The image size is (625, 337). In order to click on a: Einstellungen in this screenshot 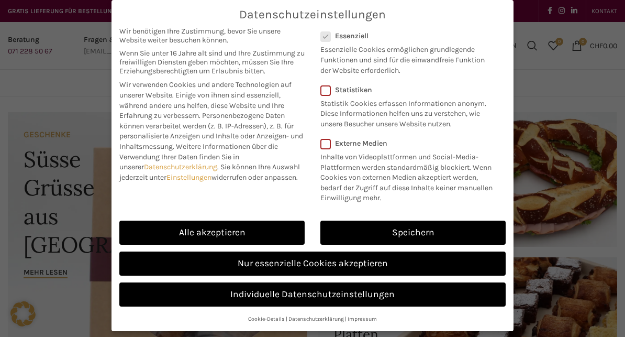, I will do `click(189, 177)`.